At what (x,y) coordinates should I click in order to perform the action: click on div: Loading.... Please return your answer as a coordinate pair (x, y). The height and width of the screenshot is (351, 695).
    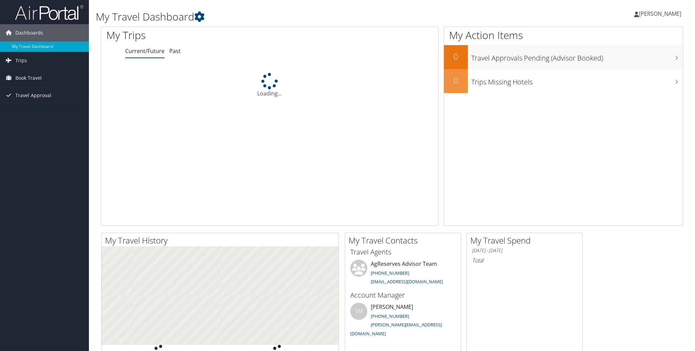
    Looking at the image, I should click on (270, 85).